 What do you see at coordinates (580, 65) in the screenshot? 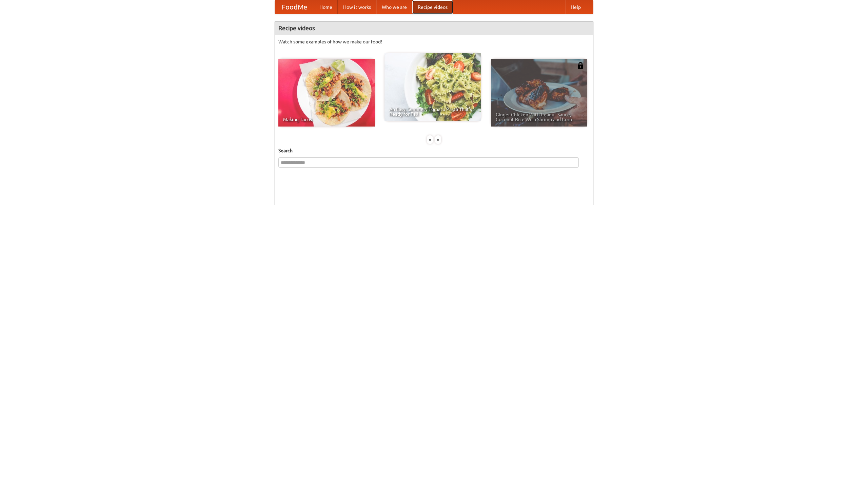
I see `img: 483408.png` at bounding box center [580, 65].